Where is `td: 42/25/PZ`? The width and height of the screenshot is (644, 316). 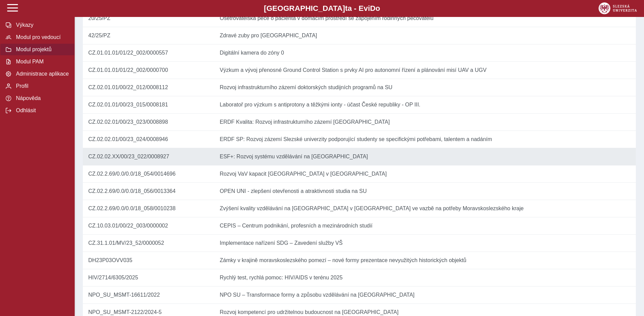
td: 42/25/PZ is located at coordinates (148, 36).